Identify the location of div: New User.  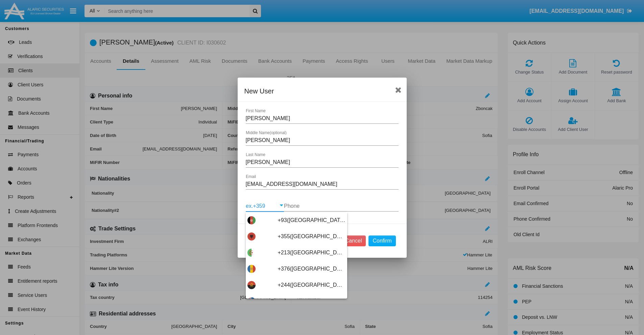
(322, 91).